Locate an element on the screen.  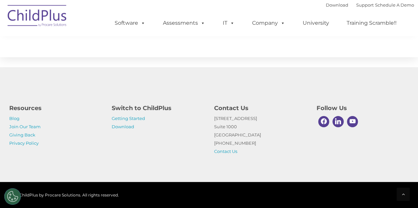
a: University is located at coordinates (316, 23).